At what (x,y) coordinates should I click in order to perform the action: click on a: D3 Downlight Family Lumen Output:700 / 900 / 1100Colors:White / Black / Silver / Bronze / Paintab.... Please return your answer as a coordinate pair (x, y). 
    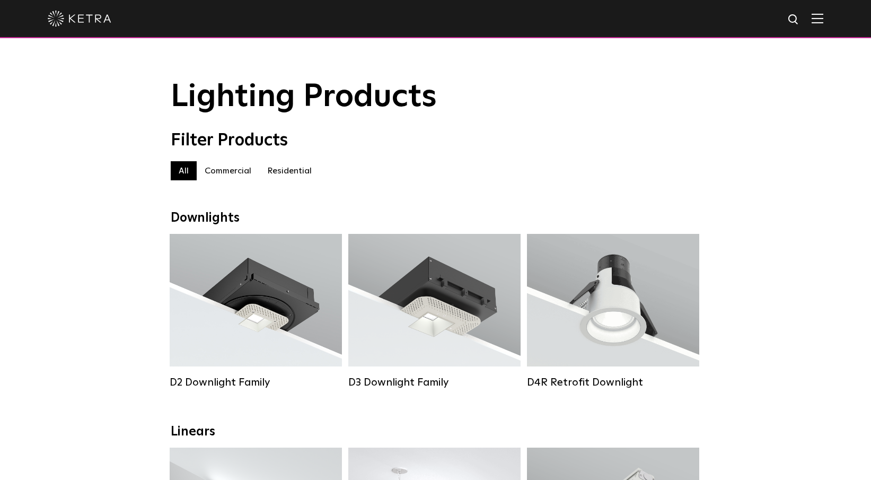
    Looking at the image, I should click on (434, 311).